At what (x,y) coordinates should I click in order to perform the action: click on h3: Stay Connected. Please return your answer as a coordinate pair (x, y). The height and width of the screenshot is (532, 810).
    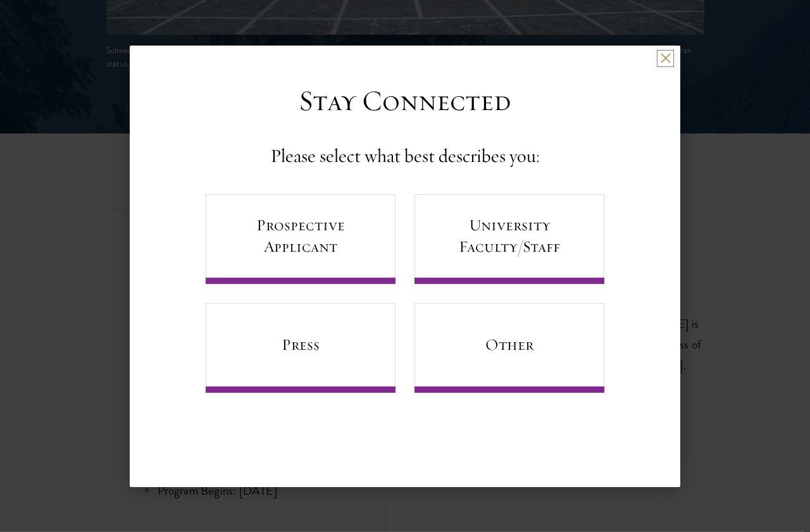
    Looking at the image, I should click on (405, 101).